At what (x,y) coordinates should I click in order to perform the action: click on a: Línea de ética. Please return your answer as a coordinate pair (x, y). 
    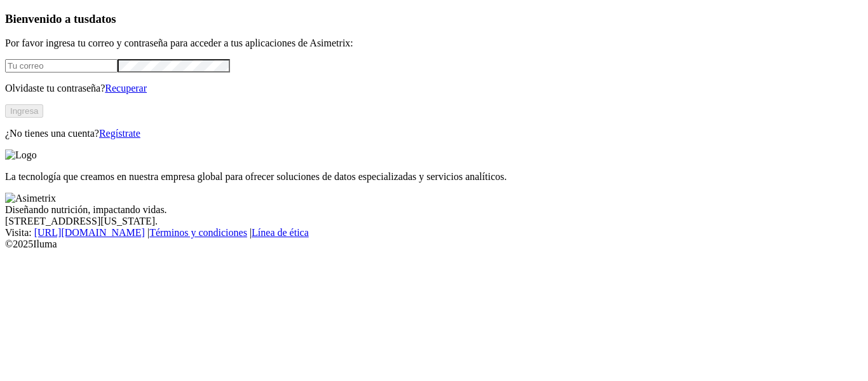
    Looking at the image, I should click on (281, 232).